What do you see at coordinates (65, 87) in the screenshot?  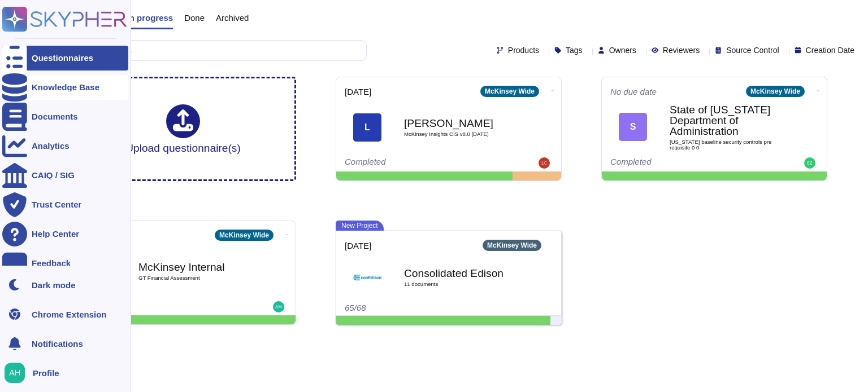 I see `a: Knowledge Base` at bounding box center [65, 87].